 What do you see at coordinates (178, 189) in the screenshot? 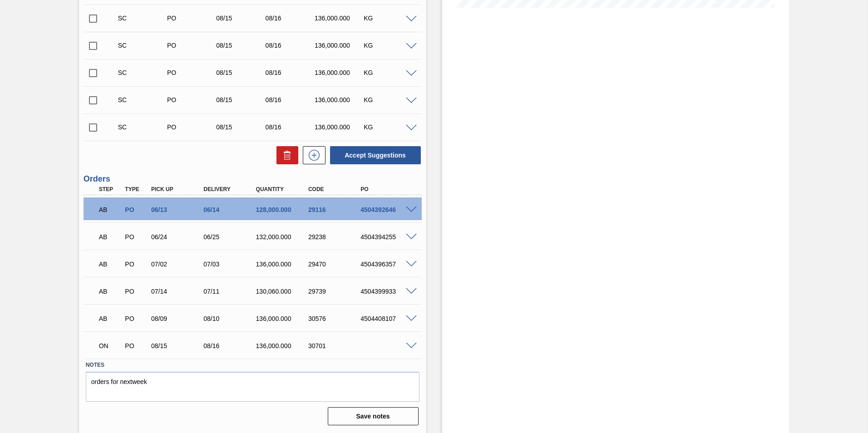
I see `div: Pick up` at bounding box center [178, 189].